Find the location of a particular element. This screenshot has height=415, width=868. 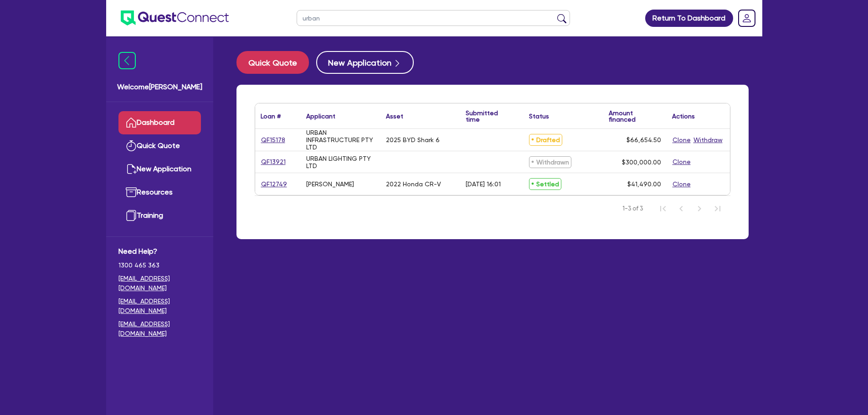

span: Withdrawn is located at coordinates (550, 162).